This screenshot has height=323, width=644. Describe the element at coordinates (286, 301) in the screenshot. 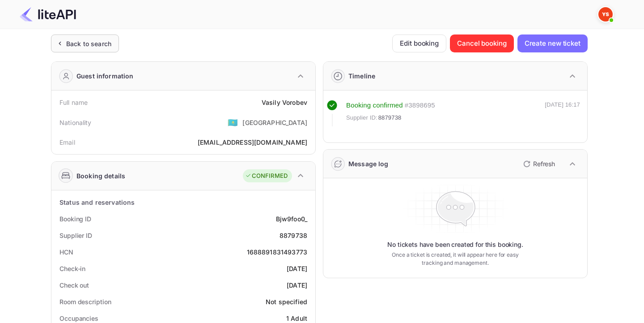

I see `div: Not specified` at that location.